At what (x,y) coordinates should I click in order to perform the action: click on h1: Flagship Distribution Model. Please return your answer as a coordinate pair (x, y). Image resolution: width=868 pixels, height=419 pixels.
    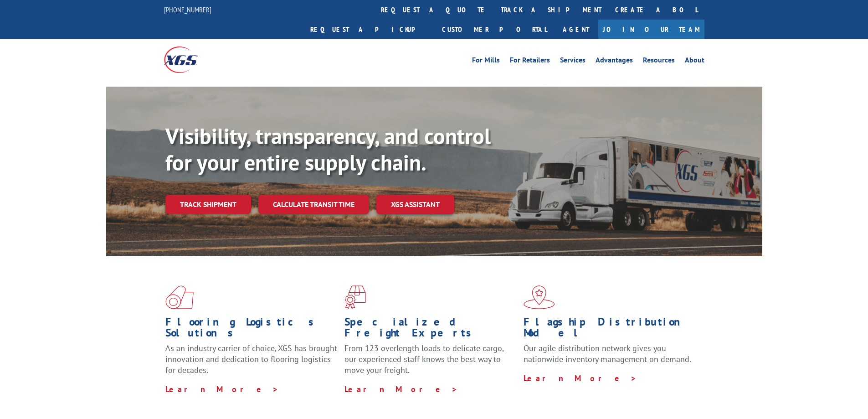
    Looking at the image, I should click on (609, 330).